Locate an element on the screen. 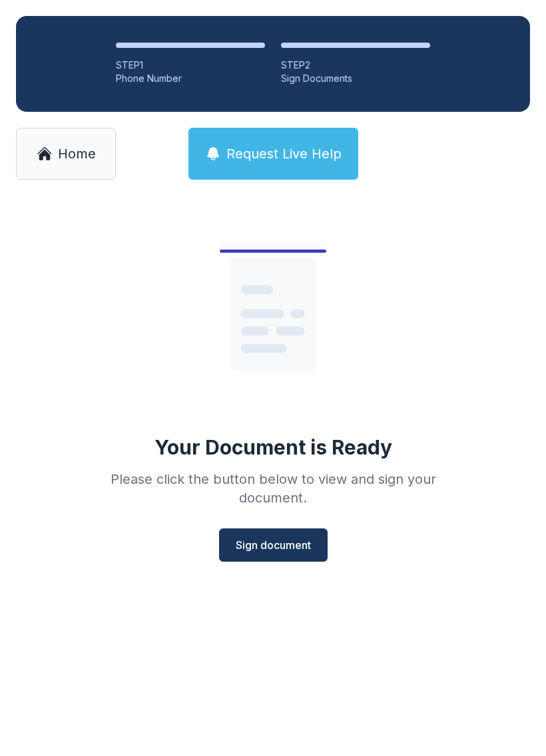  span: Request Live Help is located at coordinates (284, 154).